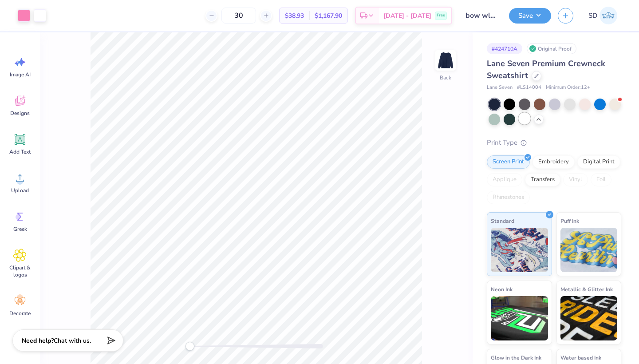 This screenshot has width=639, height=364. I want to click on span: Image AI, so click(20, 75).